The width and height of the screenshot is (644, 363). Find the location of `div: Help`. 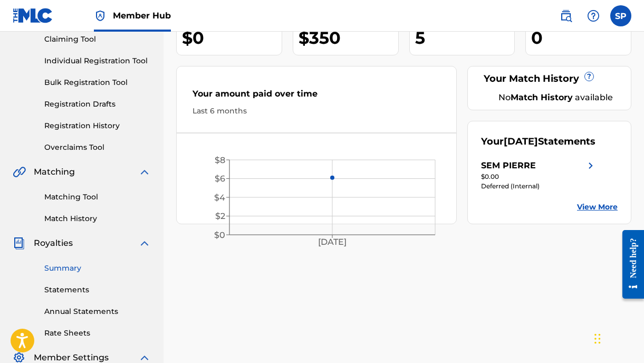

div: Help is located at coordinates (593, 16).